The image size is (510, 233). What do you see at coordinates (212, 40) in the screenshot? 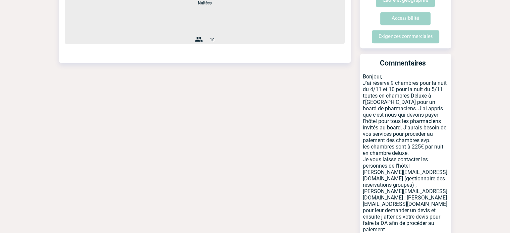
I see `span: 10` at bounding box center [212, 40].